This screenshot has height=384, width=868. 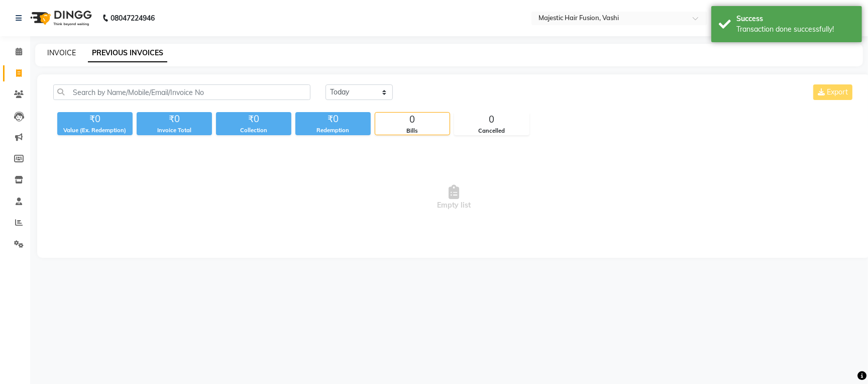 What do you see at coordinates (60, 18) in the screenshot?
I see `img: logo` at bounding box center [60, 18].